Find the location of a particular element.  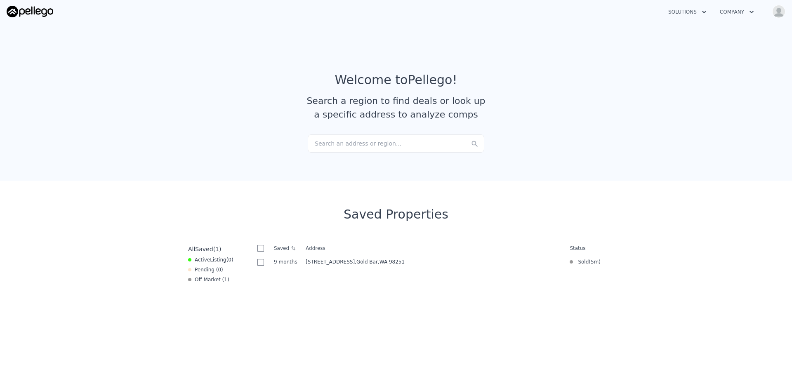

th: Saved is located at coordinates (286, 248).